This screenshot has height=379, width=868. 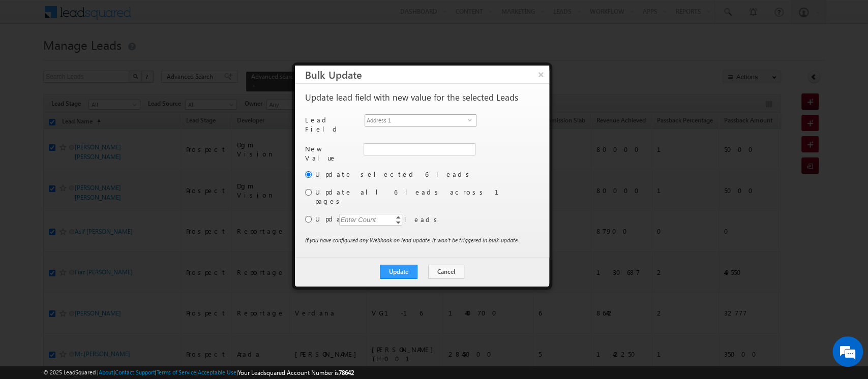 I want to click on a: Increment, so click(x=398, y=217).